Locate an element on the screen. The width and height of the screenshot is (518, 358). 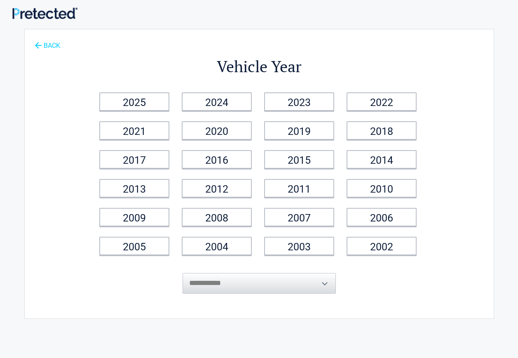
a: 2021 is located at coordinates (134, 130).